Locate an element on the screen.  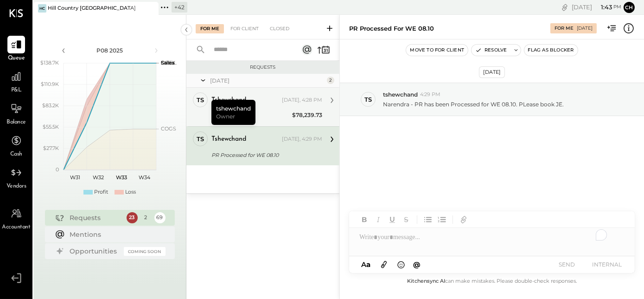
text: 0 is located at coordinates (57, 169).